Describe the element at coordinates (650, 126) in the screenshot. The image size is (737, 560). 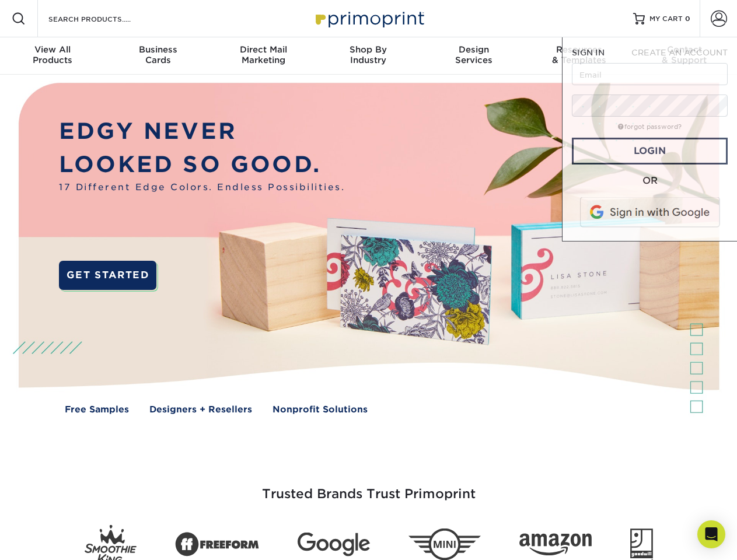
I see `a: forgot password?` at that location.